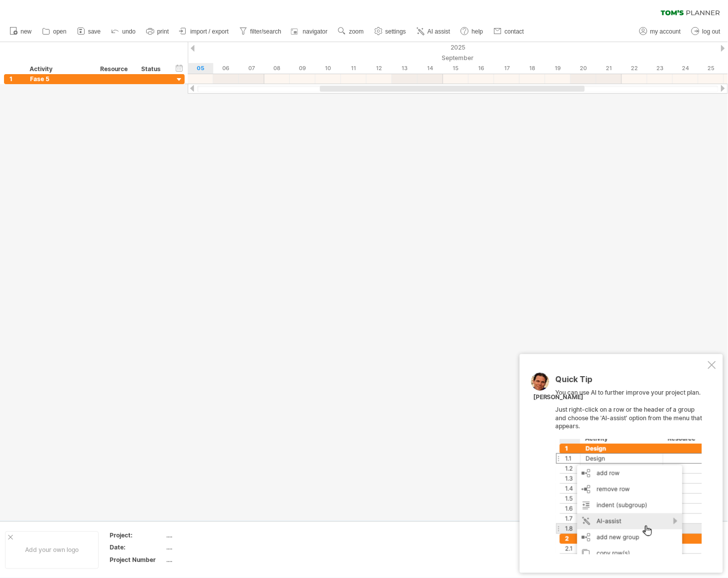 This screenshot has width=728, height=578. Describe the element at coordinates (473, 32) in the screenshot. I see `a: help` at that location.